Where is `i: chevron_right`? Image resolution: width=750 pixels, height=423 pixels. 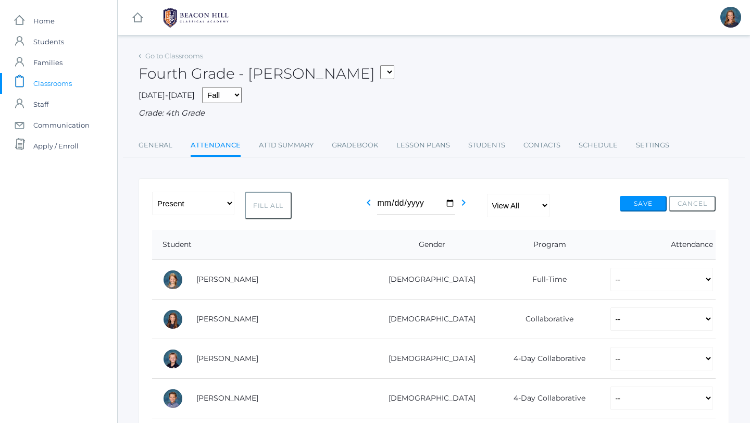 i: chevron_right is located at coordinates (463, 203).